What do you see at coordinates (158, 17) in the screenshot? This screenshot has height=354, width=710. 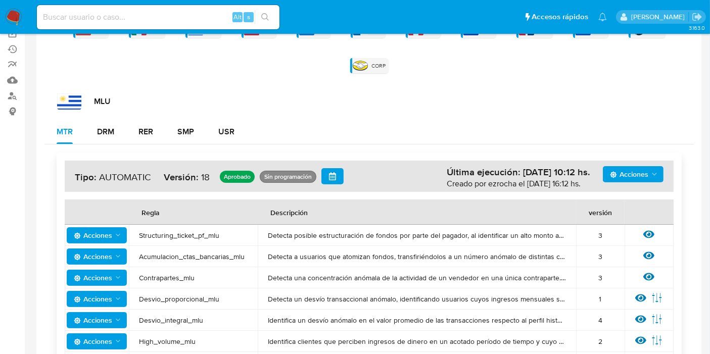 I see `input: Buscar usuario o caso...` at bounding box center [158, 17].